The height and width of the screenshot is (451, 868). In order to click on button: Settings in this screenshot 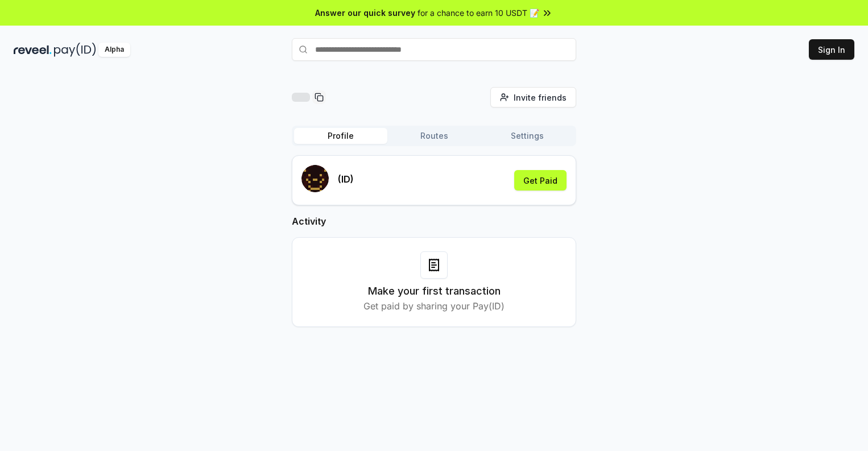, I will do `click(527, 136)`.